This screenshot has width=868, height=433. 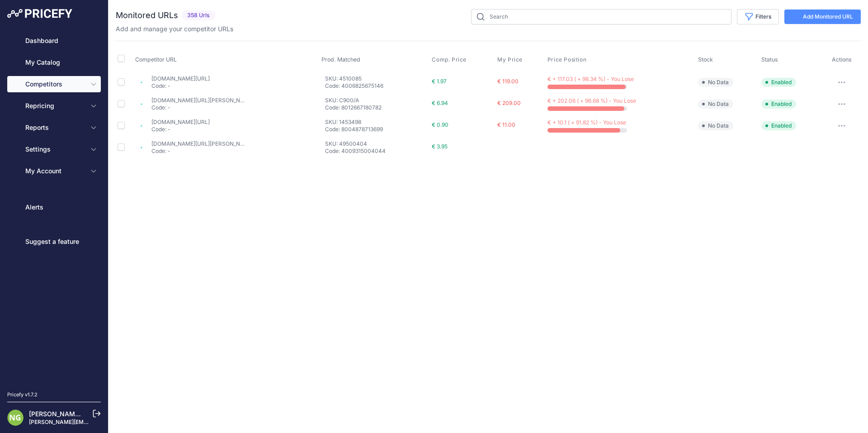 What do you see at coordinates (601, 17) in the screenshot?
I see `input: Search` at bounding box center [601, 17].